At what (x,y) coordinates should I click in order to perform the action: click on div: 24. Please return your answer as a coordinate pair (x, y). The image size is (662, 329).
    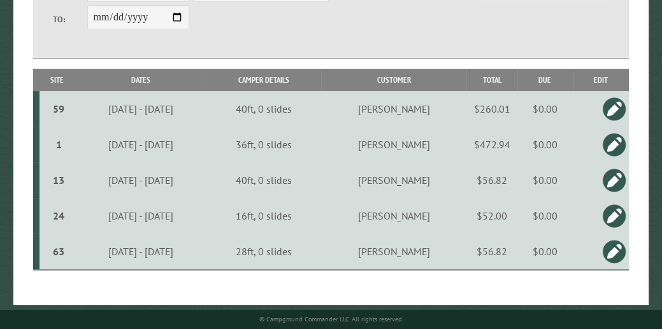
    Looking at the image, I should click on (59, 216).